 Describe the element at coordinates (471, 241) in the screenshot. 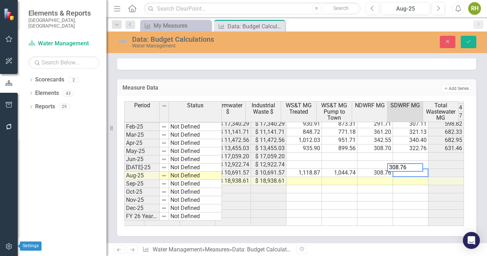

I see `div: Open Intercom Messenger` at that location.